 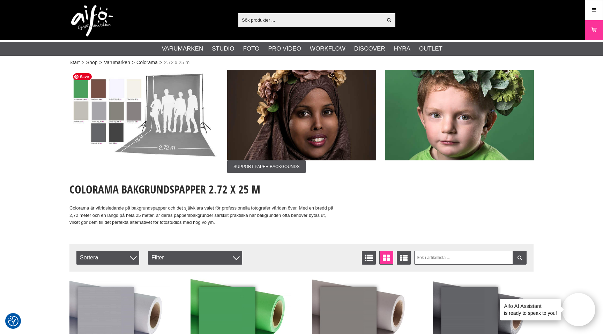 What do you see at coordinates (108, 258) in the screenshot?
I see `span: Sortera` at bounding box center [108, 258].